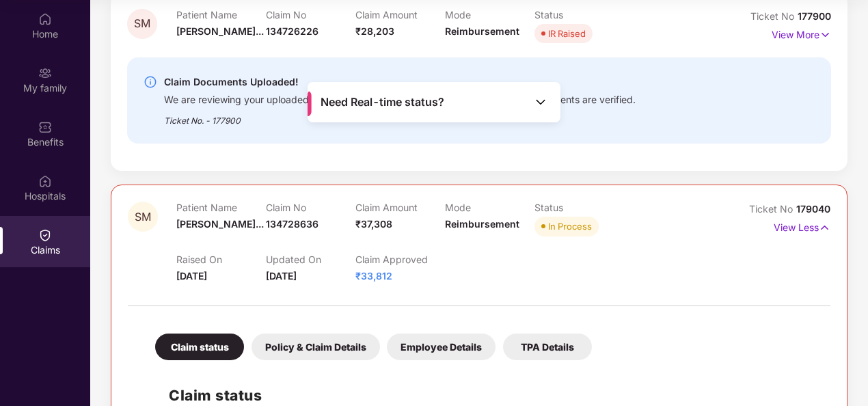 The image size is (868, 406). Describe the element at coordinates (150, 82) in the screenshot. I see `img: svg+xml;base64,PHN2ZyBpZD0iSW5mby0yMHgyMCIgeG1sbnM9Imh0dHA6Ly93d3cudzMub3JnLzIwMDAvc3ZnIiB3aWR0aD...` at that location.